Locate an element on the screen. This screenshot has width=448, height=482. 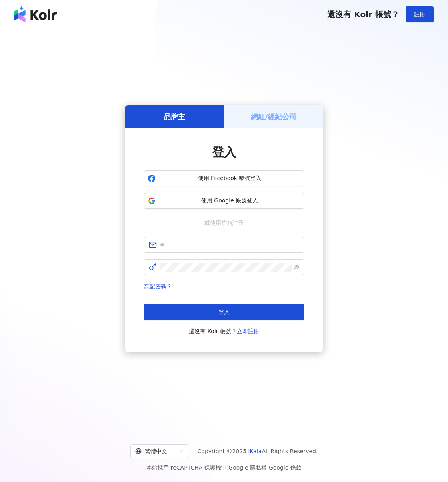
span: 使用 Facebook 帳號登入 is located at coordinates (230, 179).